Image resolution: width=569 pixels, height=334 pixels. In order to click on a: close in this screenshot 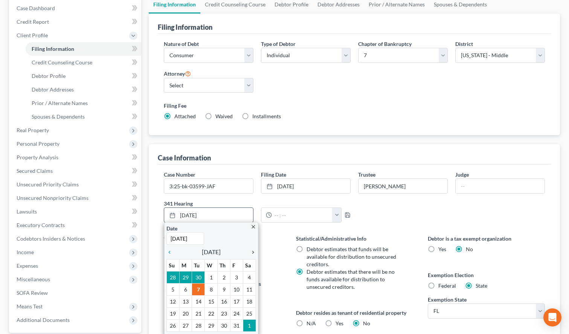, I will do `click(253, 226)`.